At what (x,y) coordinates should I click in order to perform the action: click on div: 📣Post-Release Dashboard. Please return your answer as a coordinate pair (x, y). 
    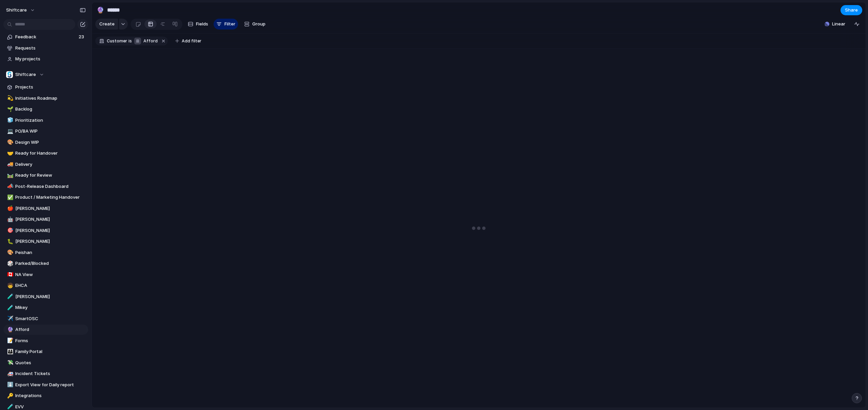
    Looking at the image, I should click on (46, 186).